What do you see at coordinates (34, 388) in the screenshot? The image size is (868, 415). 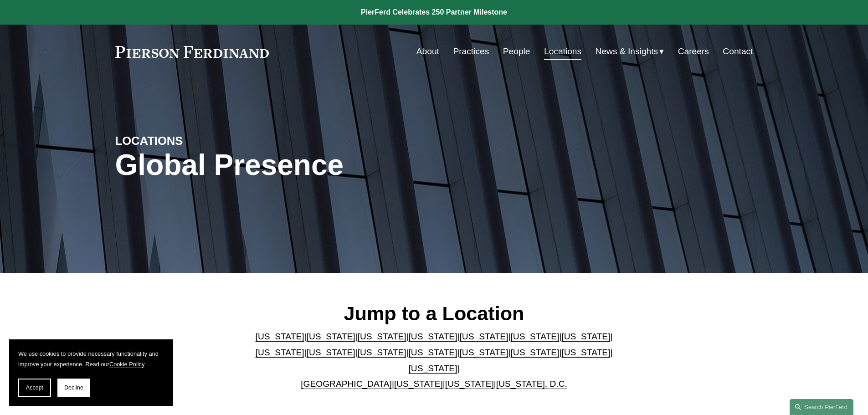 I see `span: Accept` at bounding box center [34, 388].